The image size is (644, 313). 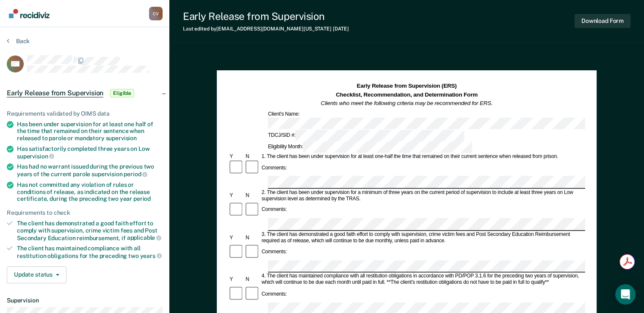 What do you see at coordinates (370, 146) in the screenshot?
I see `div: Eligibility Month:` at bounding box center [370, 146].